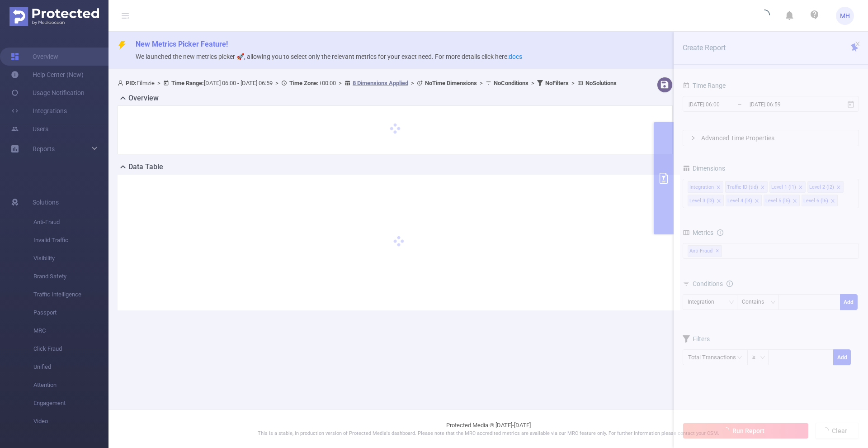  Describe the element at coordinates (71, 331) in the screenshot. I see `span: MRC` at that location.